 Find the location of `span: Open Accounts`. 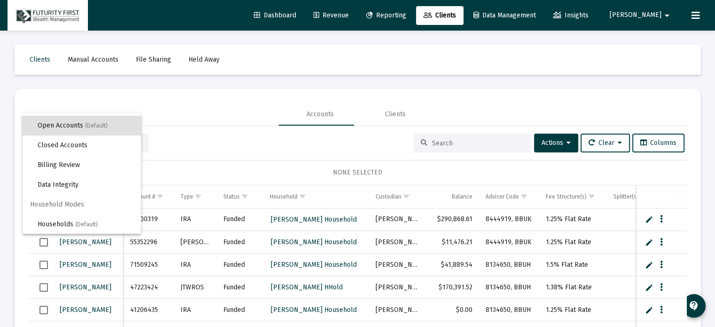

span: Open Accounts is located at coordinates (86, 125).